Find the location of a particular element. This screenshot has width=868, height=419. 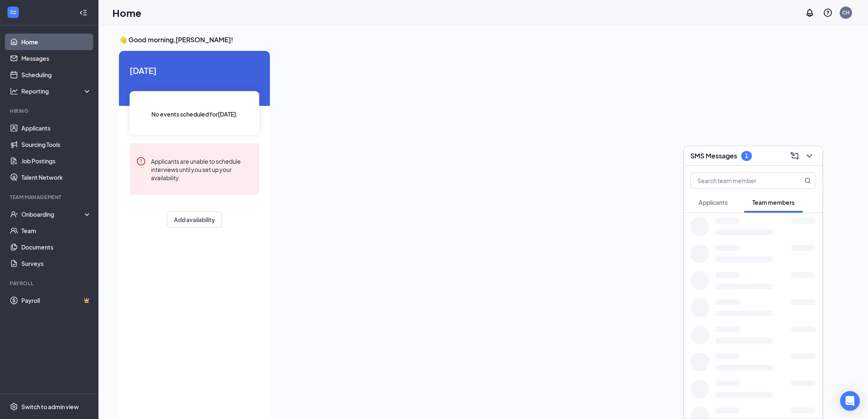

div: 1 is located at coordinates (746, 156).